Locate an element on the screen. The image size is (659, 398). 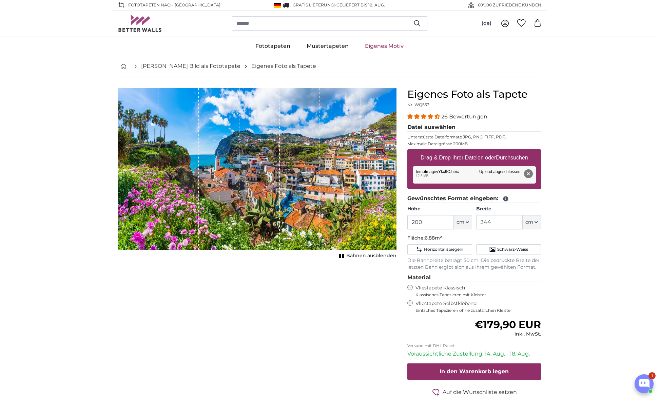
legend: Gewünschtes Format eingeben: is located at coordinates (474, 198).